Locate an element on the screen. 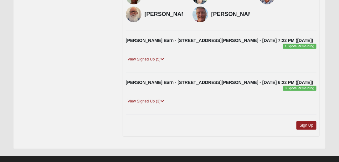  span: 3 Spots Remaining is located at coordinates (300, 88).